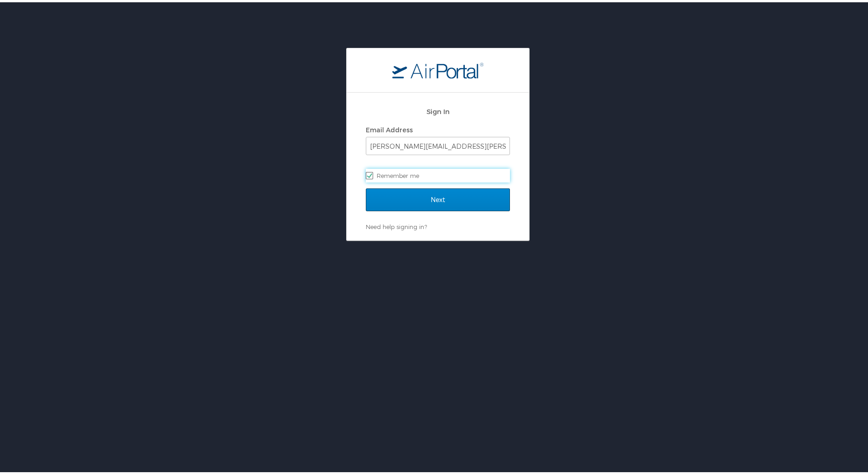 The image size is (868, 474). I want to click on label: Remember me, so click(438, 173).